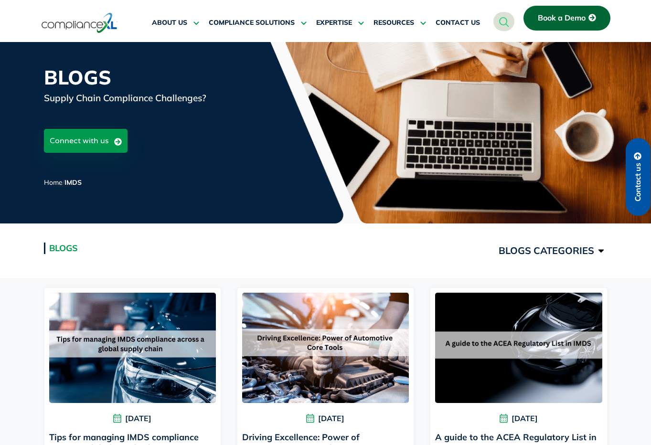 This screenshot has width=651, height=445. What do you see at coordinates (326, 98) in the screenshot?
I see `div: Supply Chain Compliance Challenges?` at bounding box center [326, 98].